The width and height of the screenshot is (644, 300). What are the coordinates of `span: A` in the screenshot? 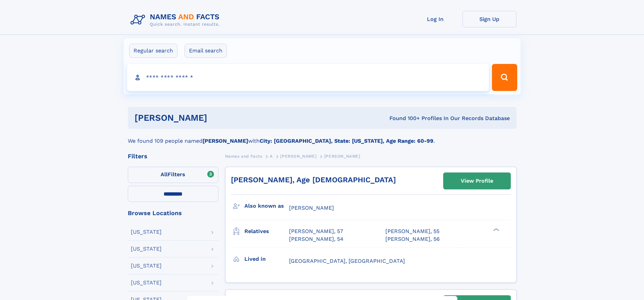 It's located at (271, 156).